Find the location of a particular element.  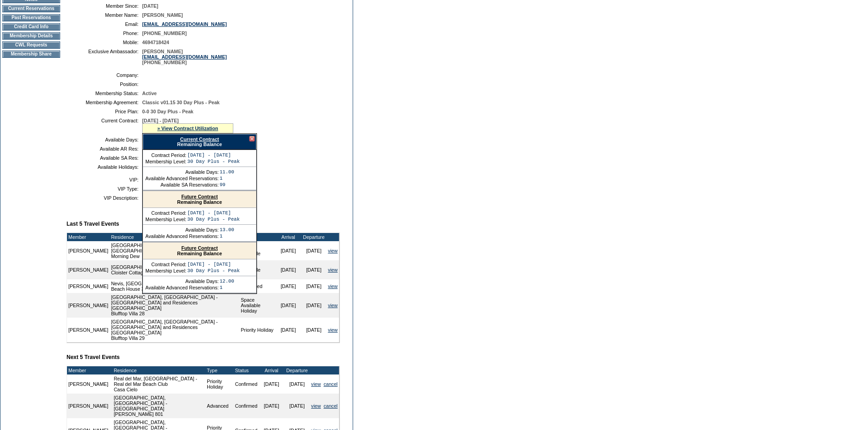

td: Residence is located at coordinates (174, 237).